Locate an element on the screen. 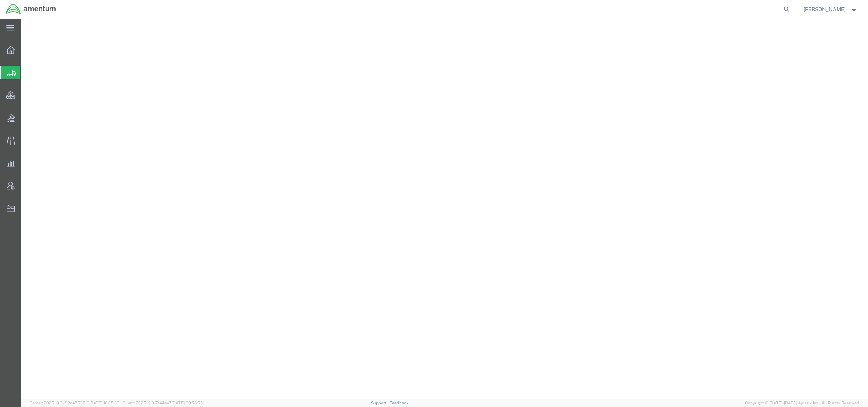 This screenshot has height=407, width=868. span: Client: 2025.19.0-7f44ea7 is located at coordinates (163, 403).